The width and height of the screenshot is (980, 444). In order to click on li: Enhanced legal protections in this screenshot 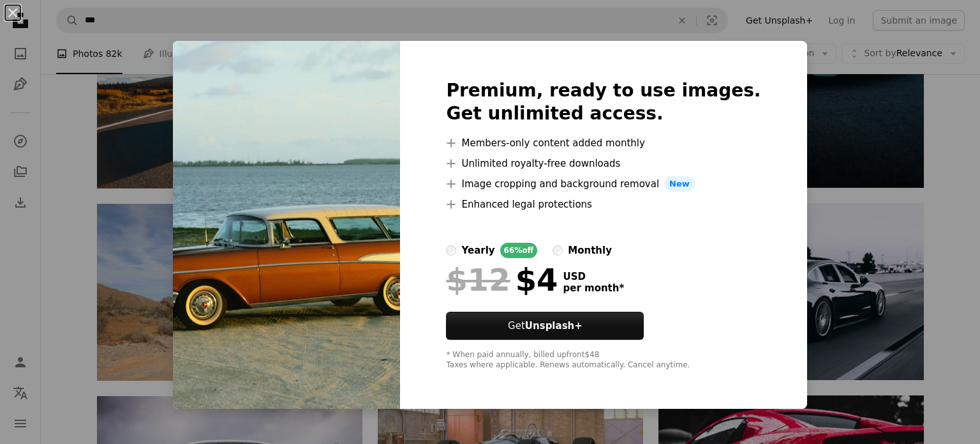, I will do `click(603, 204)`.